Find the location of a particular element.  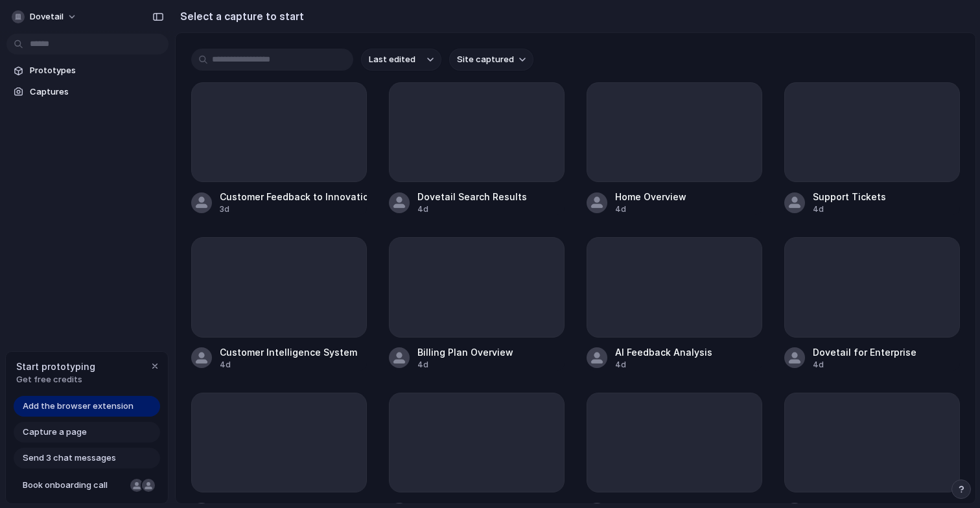

a: Book onboarding call is located at coordinates (87, 485).